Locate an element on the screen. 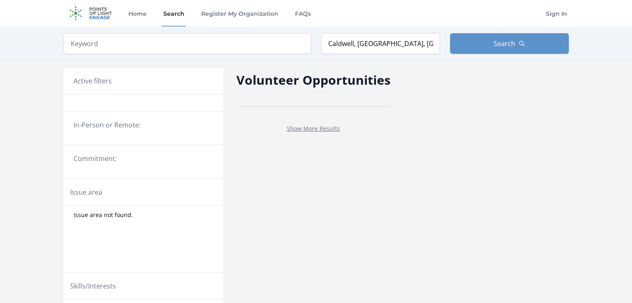 This screenshot has width=632, height=303. span: Search is located at coordinates (504, 44).